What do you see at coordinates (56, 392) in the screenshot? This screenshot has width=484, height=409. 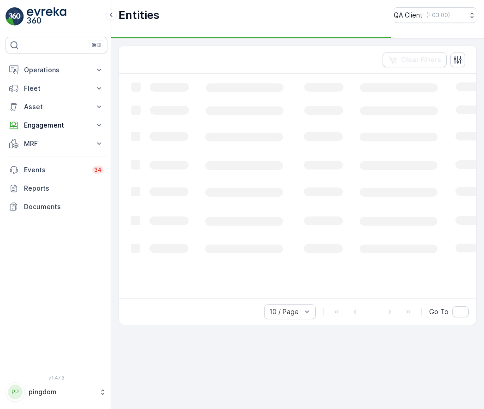 I see `button: PPpingdom` at bounding box center [56, 392].